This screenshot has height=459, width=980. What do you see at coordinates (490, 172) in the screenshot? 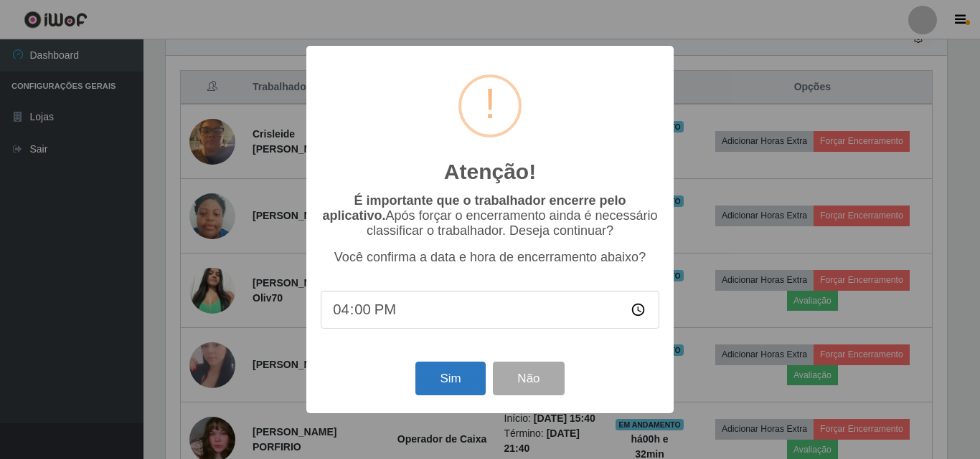
I see `h2: Atenção!` at bounding box center [490, 172].